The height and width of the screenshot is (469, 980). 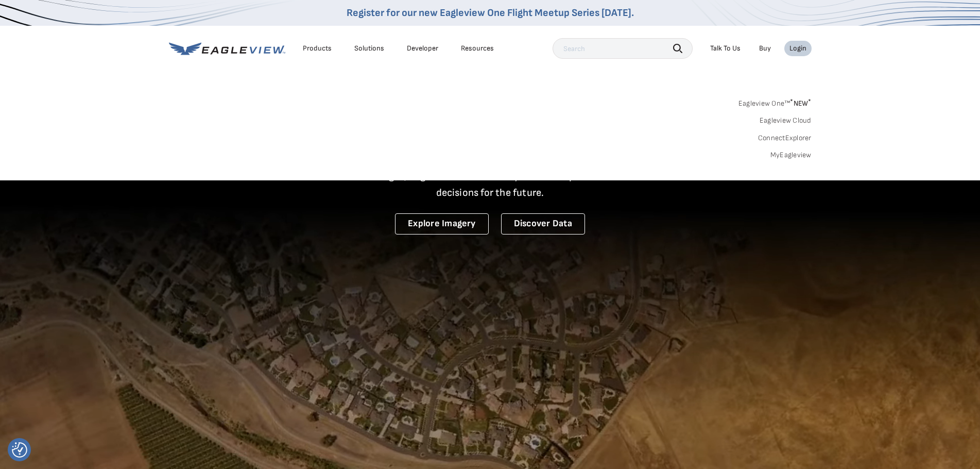 I want to click on input: Search, so click(x=623, y=49).